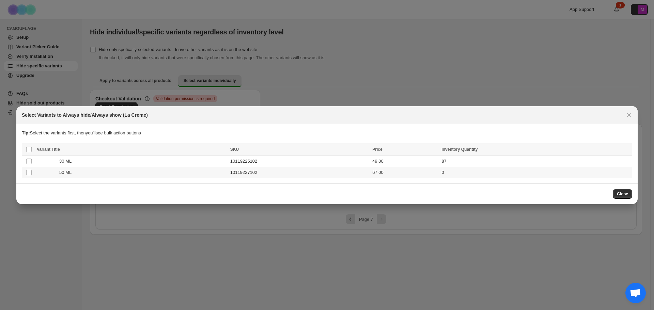 The image size is (654, 310). I want to click on td: 87, so click(535, 161).